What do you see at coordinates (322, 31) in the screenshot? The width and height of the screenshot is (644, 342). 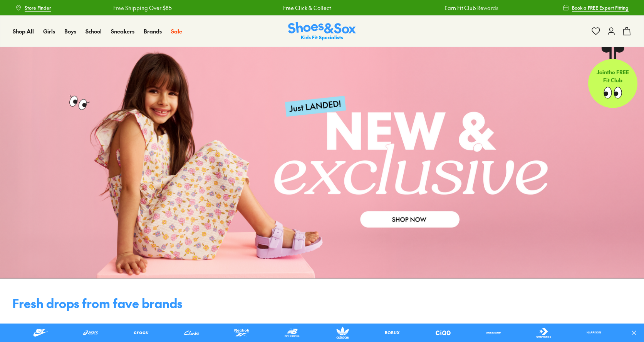 I see `a: Shoes & Sox` at bounding box center [322, 31].